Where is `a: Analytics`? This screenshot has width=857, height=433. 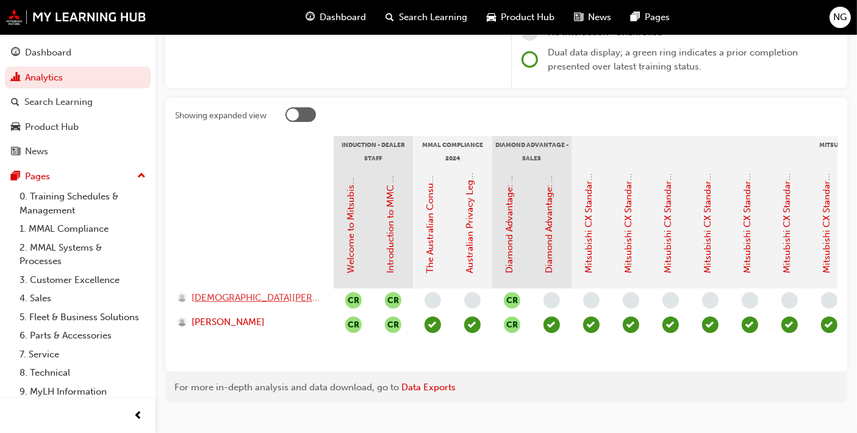 a: Analytics is located at coordinates (77, 77).